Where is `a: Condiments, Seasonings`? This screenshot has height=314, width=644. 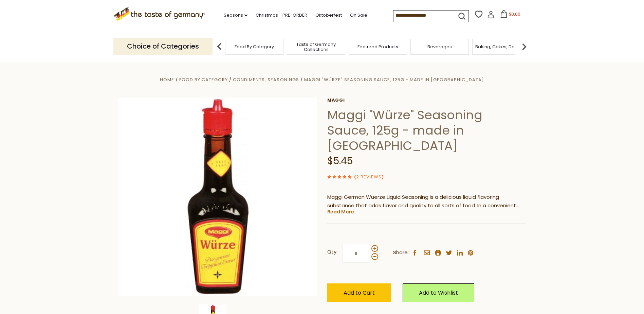
a: Condiments, Seasonings is located at coordinates (266, 79).